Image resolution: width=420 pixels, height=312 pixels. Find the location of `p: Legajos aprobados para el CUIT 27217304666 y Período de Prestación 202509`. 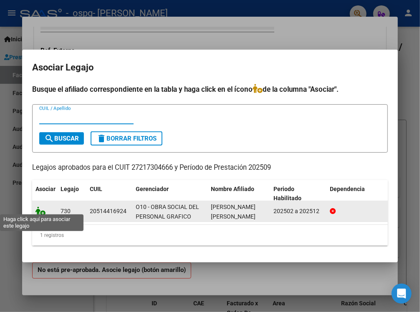

p: Legajos aprobados para el CUIT 27217304666 y Período de Prestación 202509 is located at coordinates (210, 168).